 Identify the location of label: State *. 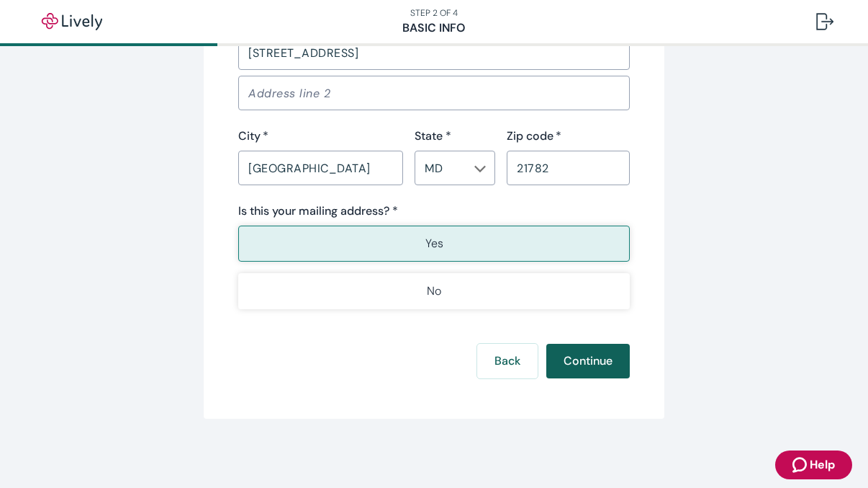
(433, 136).